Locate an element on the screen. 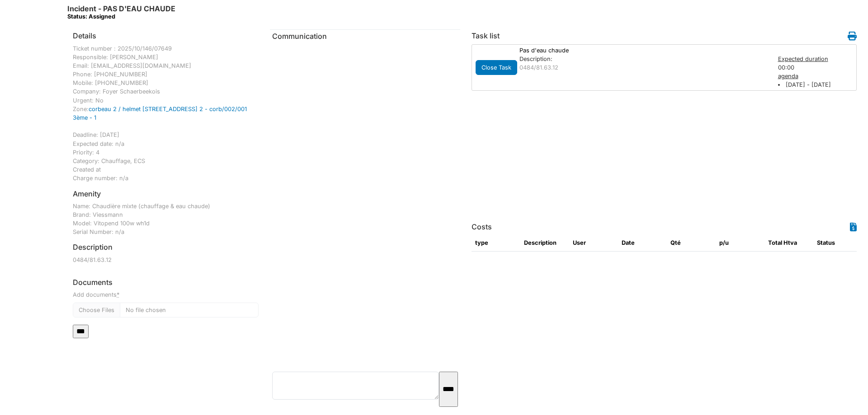 This screenshot has height=415, width=868. div: Pas d'eau chaude is located at coordinates (644, 50).